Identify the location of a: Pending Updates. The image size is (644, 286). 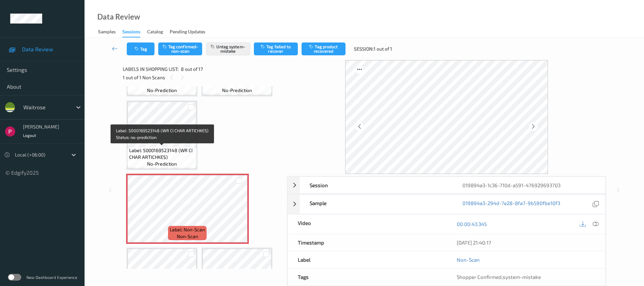
(191, 32).